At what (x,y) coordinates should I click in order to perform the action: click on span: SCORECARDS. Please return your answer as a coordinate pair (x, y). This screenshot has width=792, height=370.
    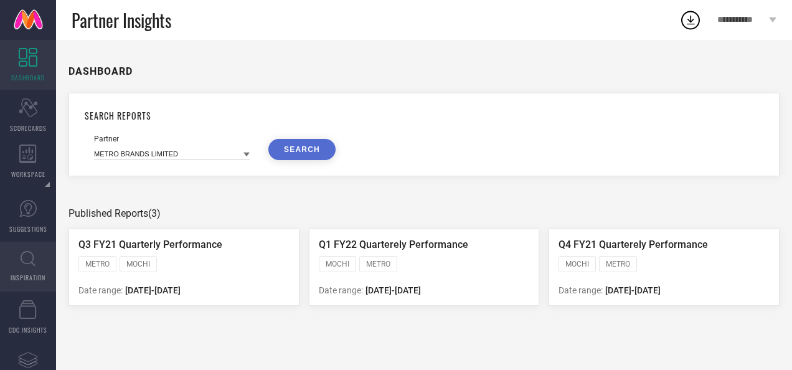
    Looking at the image, I should click on (28, 128).